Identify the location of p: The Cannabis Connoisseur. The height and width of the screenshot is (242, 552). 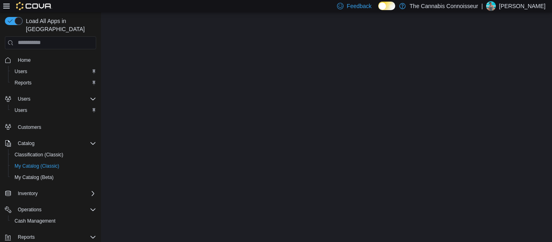
(444, 6).